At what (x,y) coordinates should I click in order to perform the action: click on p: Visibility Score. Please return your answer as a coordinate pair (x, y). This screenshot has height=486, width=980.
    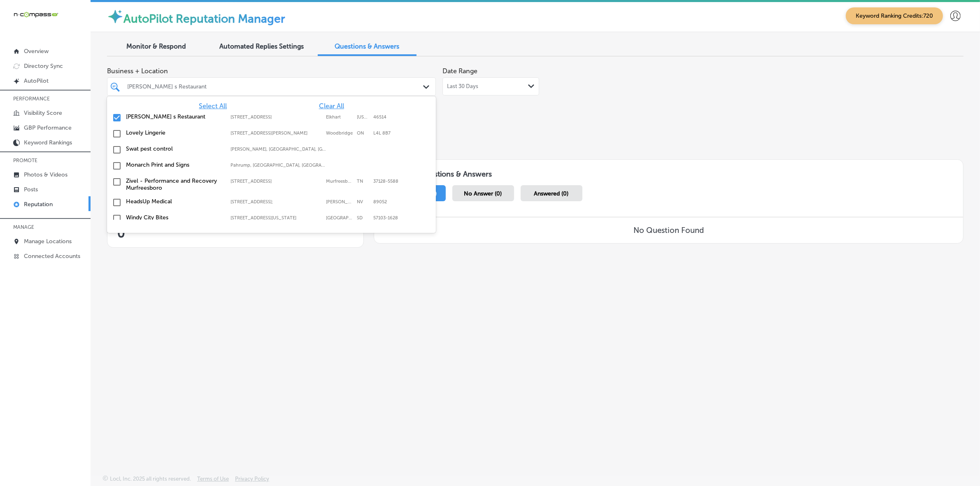
    Looking at the image, I should click on (43, 113).